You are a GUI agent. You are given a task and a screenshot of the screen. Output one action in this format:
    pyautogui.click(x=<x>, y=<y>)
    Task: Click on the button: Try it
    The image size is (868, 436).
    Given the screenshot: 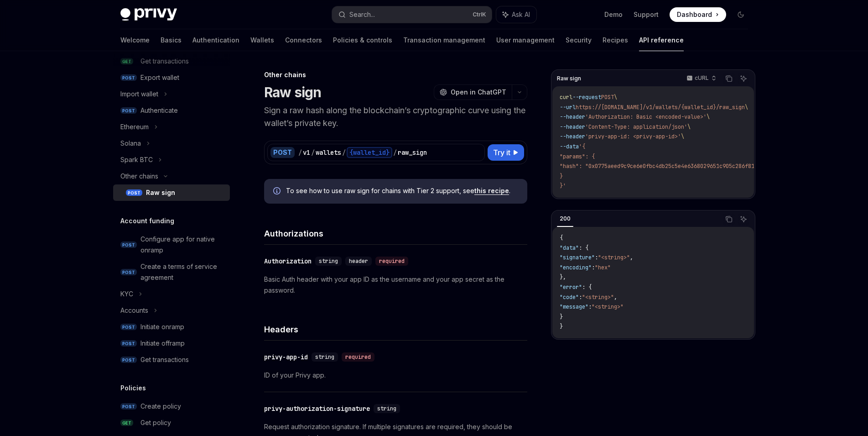 What is the action you would take?
    pyautogui.click(x=506, y=153)
    